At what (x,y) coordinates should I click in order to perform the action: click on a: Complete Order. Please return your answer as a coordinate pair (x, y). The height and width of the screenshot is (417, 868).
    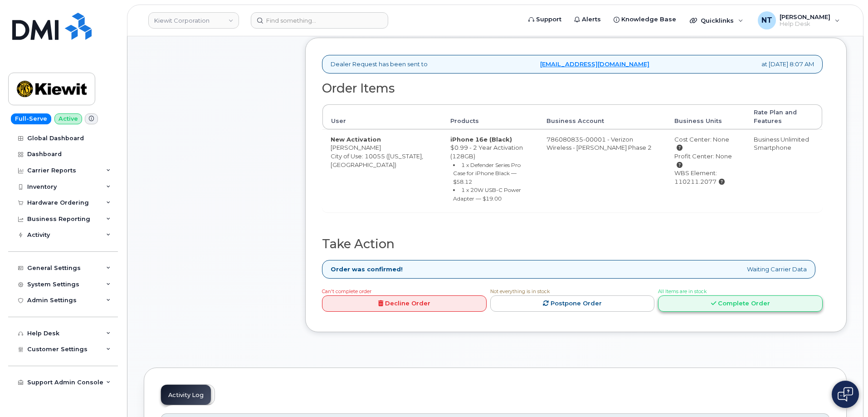
    Looking at the image, I should click on (740, 303).